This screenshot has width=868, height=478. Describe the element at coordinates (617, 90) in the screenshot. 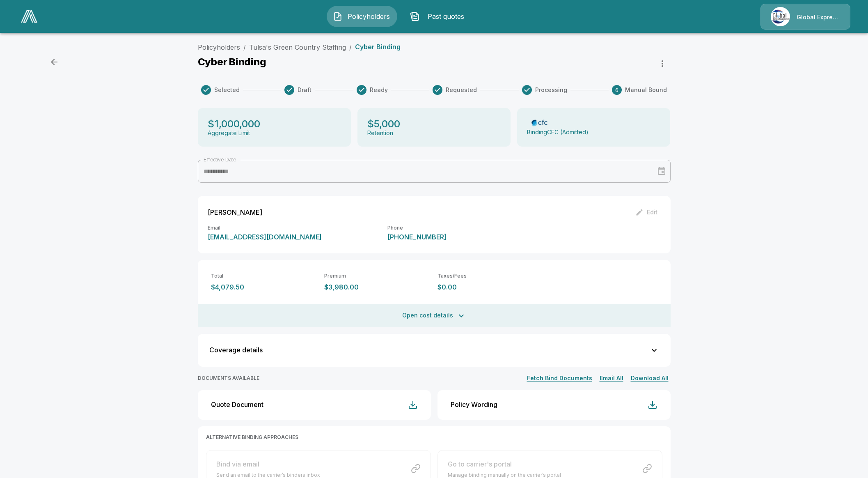

I see `text: 6` at that location.